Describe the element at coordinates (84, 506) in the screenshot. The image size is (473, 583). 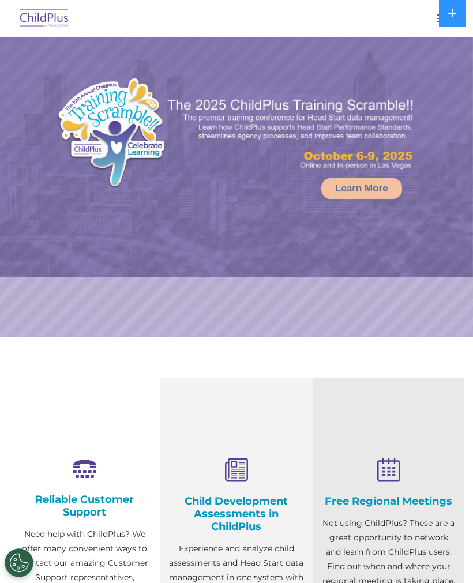
I see `h4: Reliable Customer Support` at that location.